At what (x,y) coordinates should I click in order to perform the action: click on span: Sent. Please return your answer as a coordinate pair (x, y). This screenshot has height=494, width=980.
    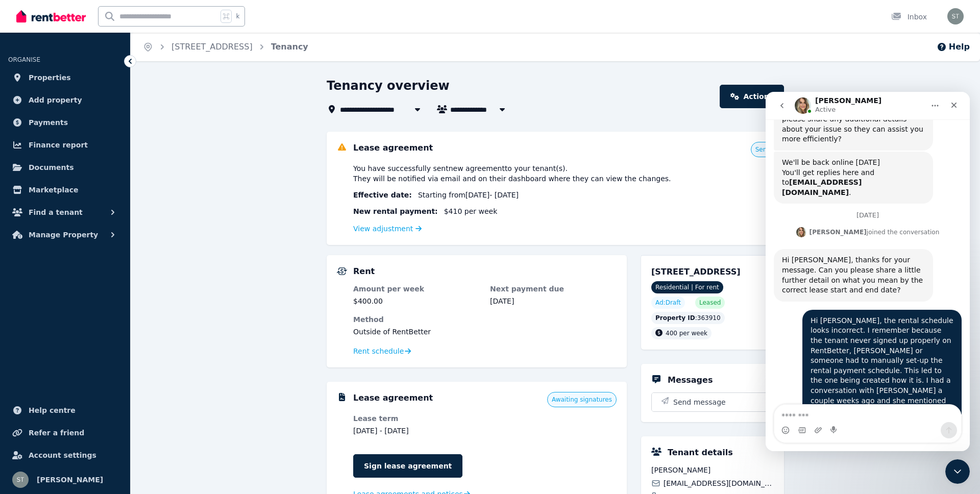
    Looking at the image, I should click on (762, 150).